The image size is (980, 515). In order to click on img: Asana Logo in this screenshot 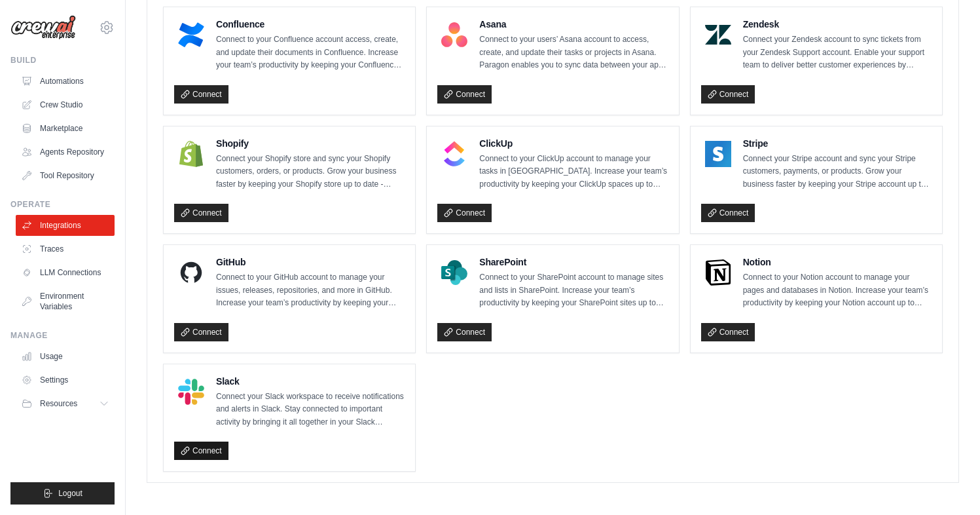, I will do `click(454, 35)`.